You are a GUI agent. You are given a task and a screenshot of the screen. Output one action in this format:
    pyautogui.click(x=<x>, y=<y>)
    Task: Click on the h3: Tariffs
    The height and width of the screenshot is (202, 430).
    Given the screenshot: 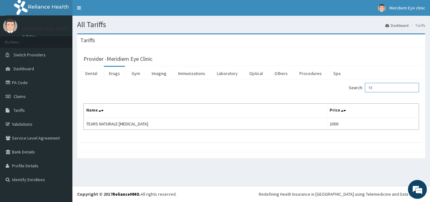 What is the action you would take?
    pyautogui.click(x=87, y=40)
    